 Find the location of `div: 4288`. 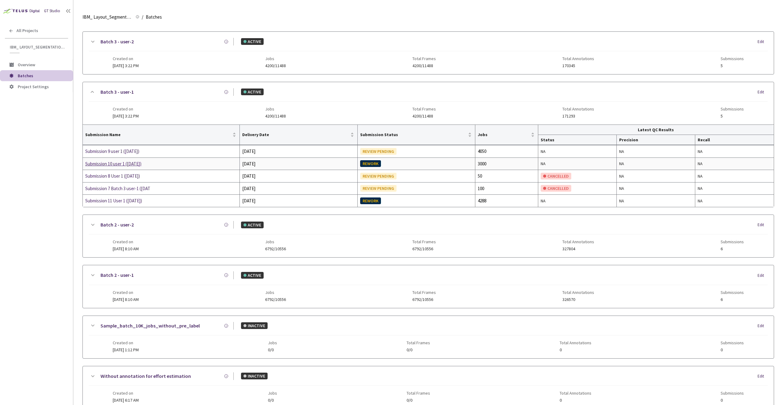

div: 4288 is located at coordinates (507, 201).